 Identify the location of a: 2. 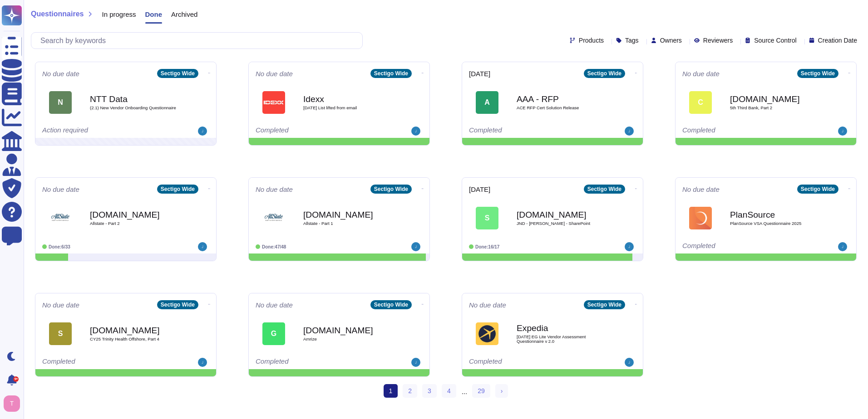
(410, 391).